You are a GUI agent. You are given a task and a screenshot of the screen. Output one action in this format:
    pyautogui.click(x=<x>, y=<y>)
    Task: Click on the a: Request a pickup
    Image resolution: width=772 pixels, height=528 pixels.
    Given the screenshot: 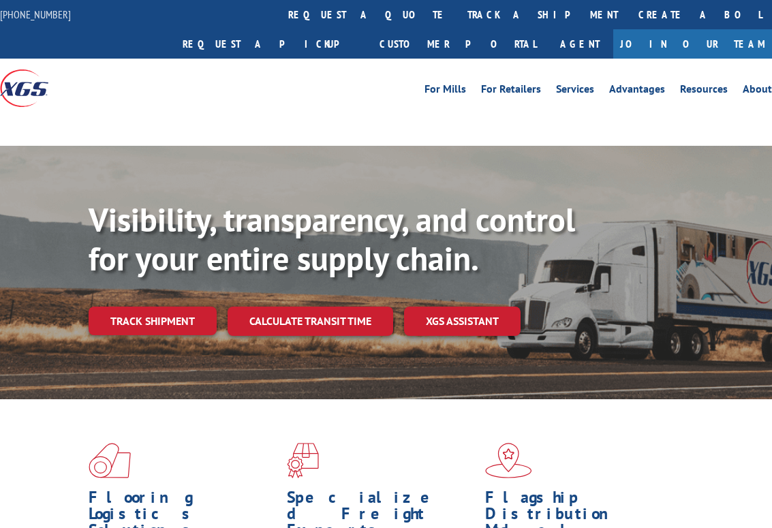 What is the action you would take?
    pyautogui.click(x=271, y=44)
    